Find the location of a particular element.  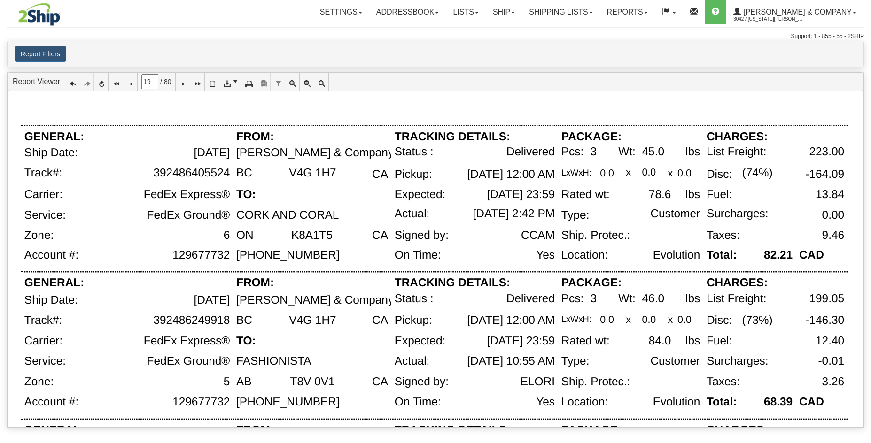

div: Status : is located at coordinates (414, 299).